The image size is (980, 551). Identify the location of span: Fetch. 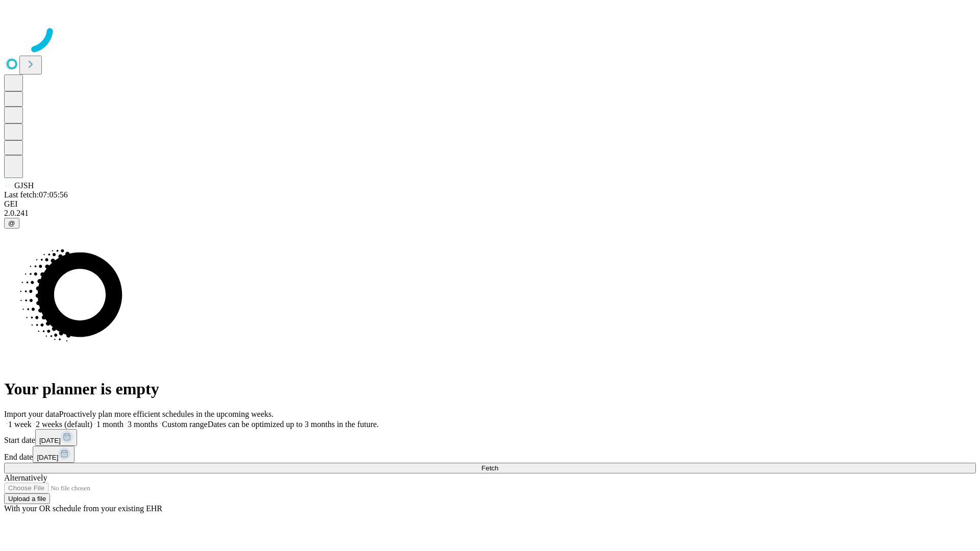
(489, 468).